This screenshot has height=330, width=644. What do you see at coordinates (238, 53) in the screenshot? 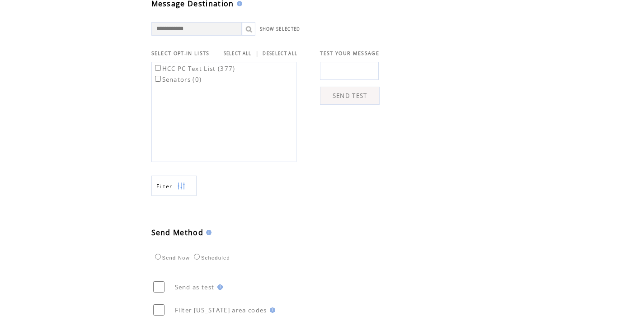
I see `a: SELECT ALL` at bounding box center [238, 53].